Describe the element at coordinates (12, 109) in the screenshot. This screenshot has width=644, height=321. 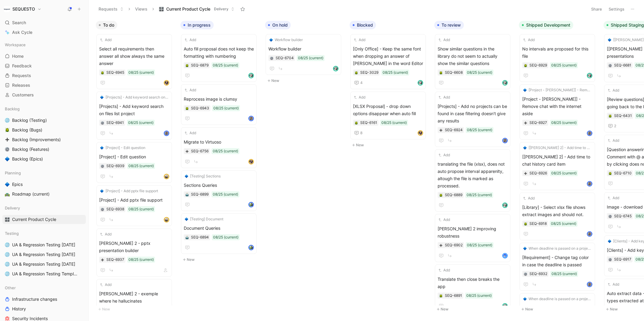
I see `span: Backlog` at that location.